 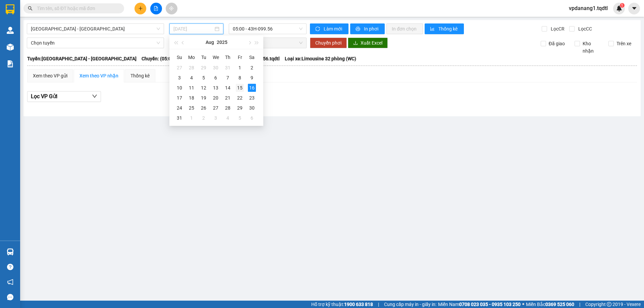 I want to click on td: 2025-08-22, so click(x=240, y=98).